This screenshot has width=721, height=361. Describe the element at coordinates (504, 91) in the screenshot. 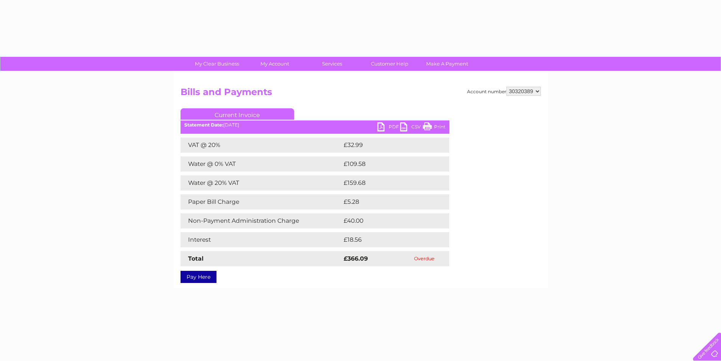

I see `div: Account number` at that location.